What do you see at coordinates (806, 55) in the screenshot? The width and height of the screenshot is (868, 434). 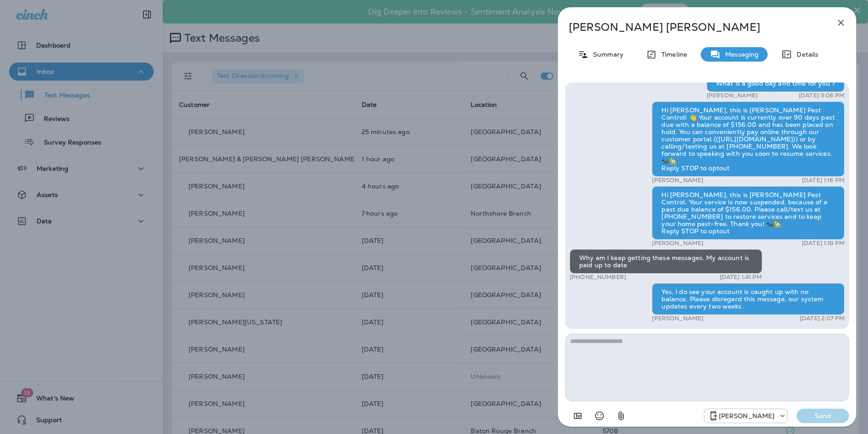 I see `p: Details` at bounding box center [806, 55].